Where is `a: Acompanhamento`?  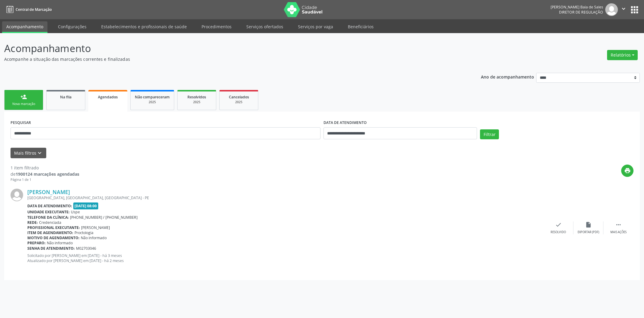
a: Acompanhamento is located at coordinates (25, 27).